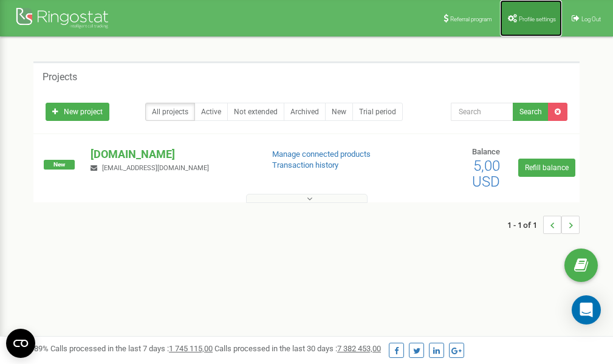 Image resolution: width=613 pixels, height=364 pixels. I want to click on a: Archived, so click(304, 112).